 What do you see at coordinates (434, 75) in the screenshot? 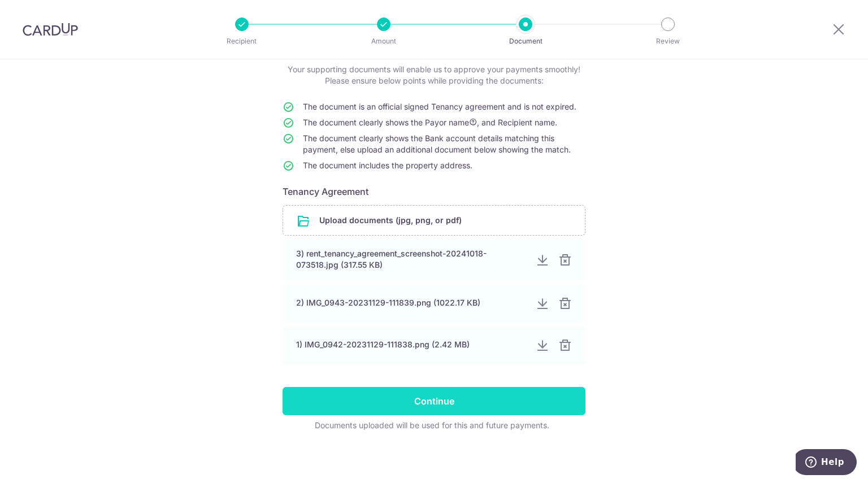
I see `p: Your supporting documents will enable us to approve your payments smoothly! Please ensure below p...` at bounding box center [434, 75].